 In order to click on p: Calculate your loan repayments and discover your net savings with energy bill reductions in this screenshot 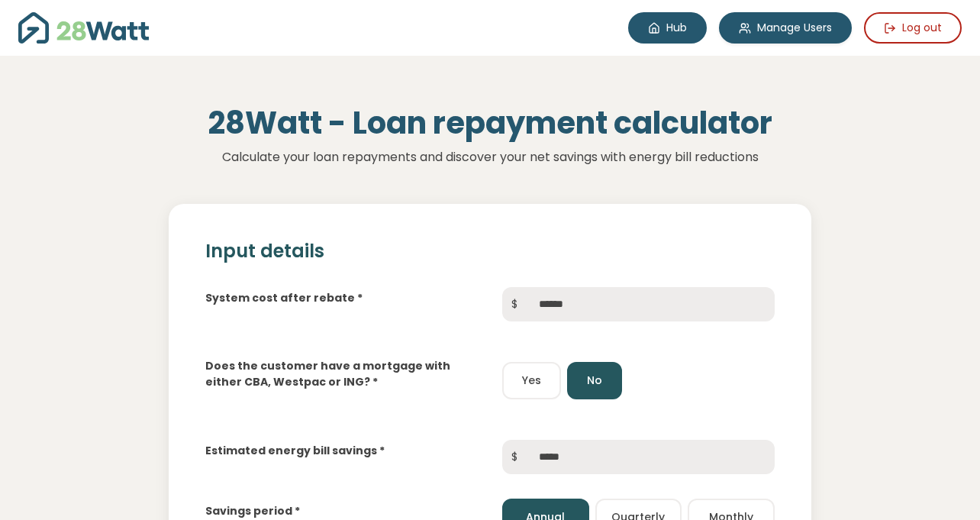, I will do `click(490, 158)`.